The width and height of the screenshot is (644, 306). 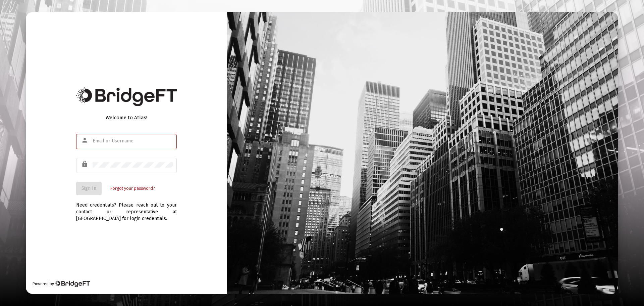 I want to click on button: Sign In, so click(x=89, y=188).